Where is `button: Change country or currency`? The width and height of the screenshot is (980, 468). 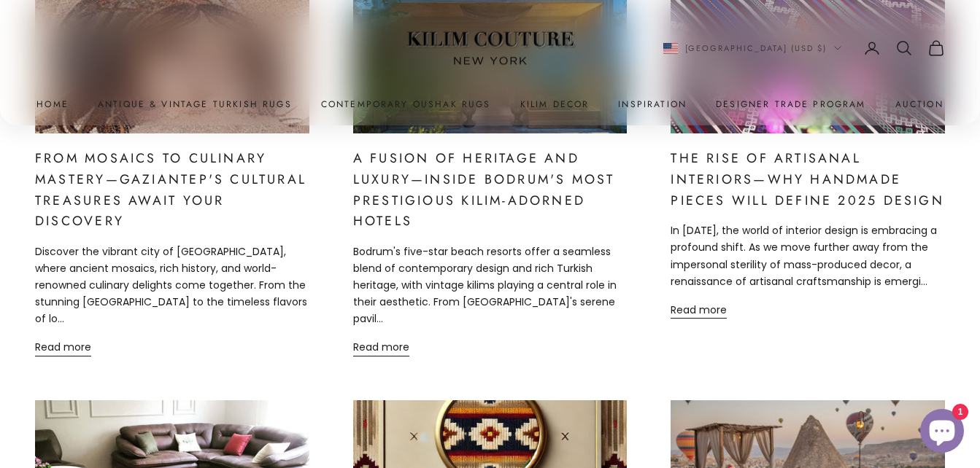 button: Change country or currency is located at coordinates (752, 48).